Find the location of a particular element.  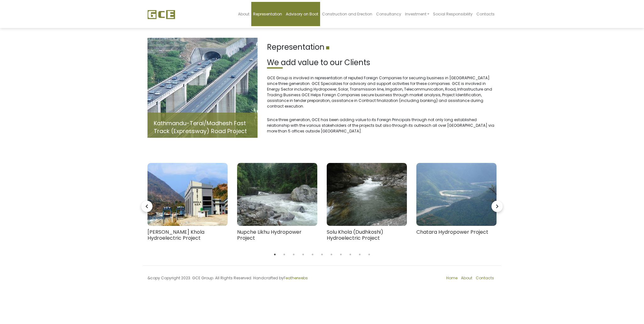

a: Advisory on Boot is located at coordinates (302, 14).